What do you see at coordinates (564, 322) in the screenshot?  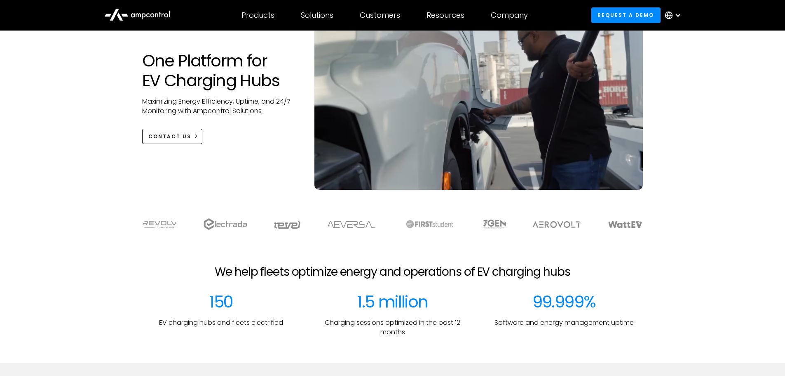 I see `p: Software and energy management uptime` at bounding box center [564, 322].